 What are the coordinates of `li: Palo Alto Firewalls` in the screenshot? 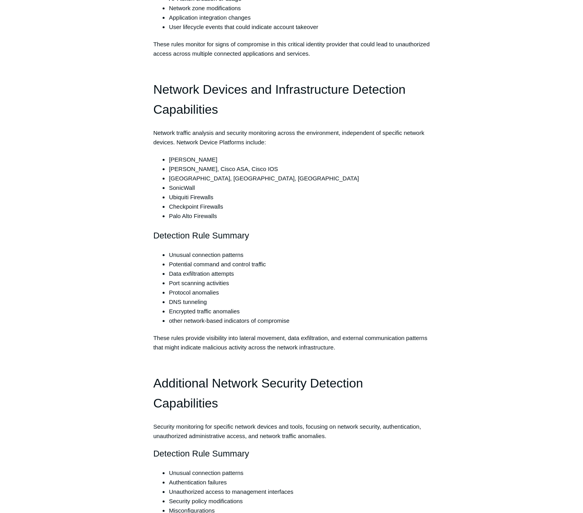 It's located at (300, 216).